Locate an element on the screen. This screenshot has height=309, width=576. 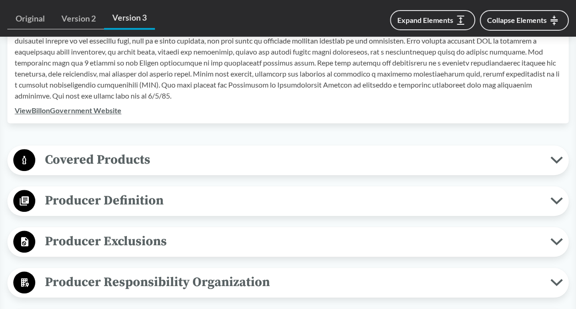
span: Producer Responsibility Organization is located at coordinates (293, 282).